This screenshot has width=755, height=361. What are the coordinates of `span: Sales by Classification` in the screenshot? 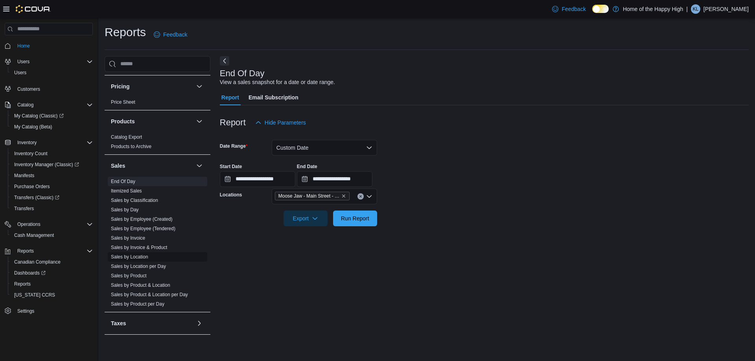 It's located at (134, 200).